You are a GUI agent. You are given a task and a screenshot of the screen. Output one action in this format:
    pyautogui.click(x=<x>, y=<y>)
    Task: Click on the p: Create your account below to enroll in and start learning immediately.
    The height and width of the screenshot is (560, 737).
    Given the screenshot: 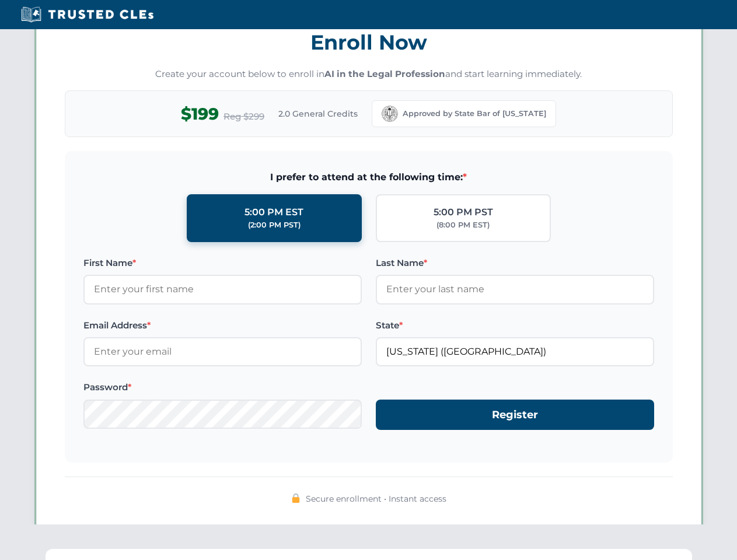 What is the action you would take?
    pyautogui.click(x=368, y=74)
    